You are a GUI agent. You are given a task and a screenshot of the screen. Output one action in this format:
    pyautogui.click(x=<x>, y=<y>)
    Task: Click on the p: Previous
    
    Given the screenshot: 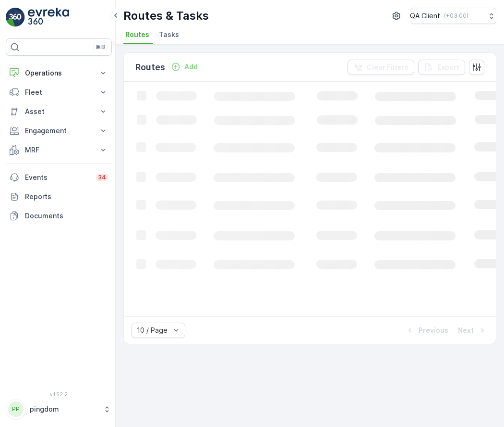 What is the action you would take?
    pyautogui.click(x=433, y=330)
    